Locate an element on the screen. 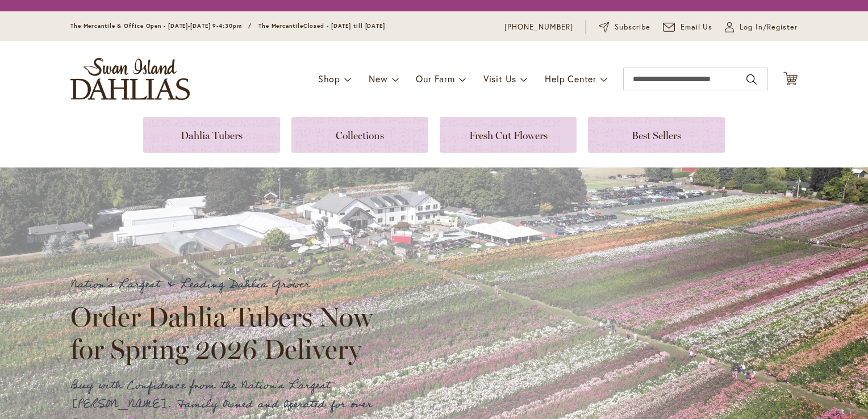  span: Help Center is located at coordinates (571, 78).